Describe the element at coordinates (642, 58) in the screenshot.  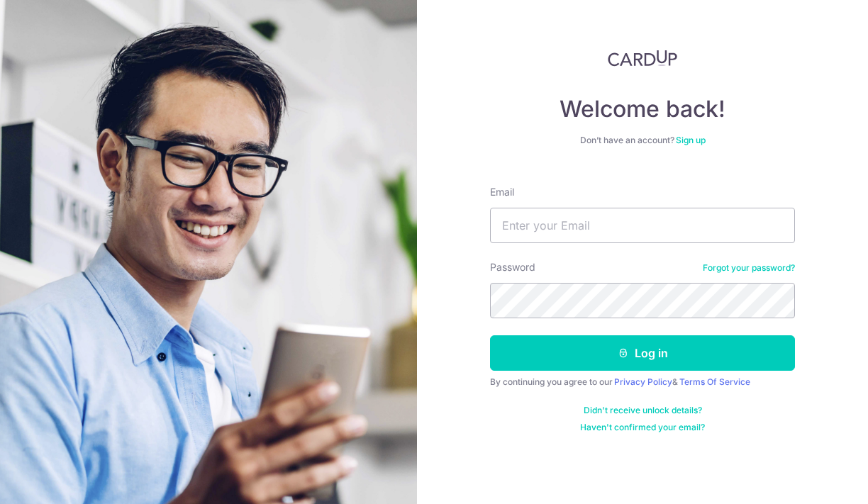
I see `img: CardUp Logo` at that location.